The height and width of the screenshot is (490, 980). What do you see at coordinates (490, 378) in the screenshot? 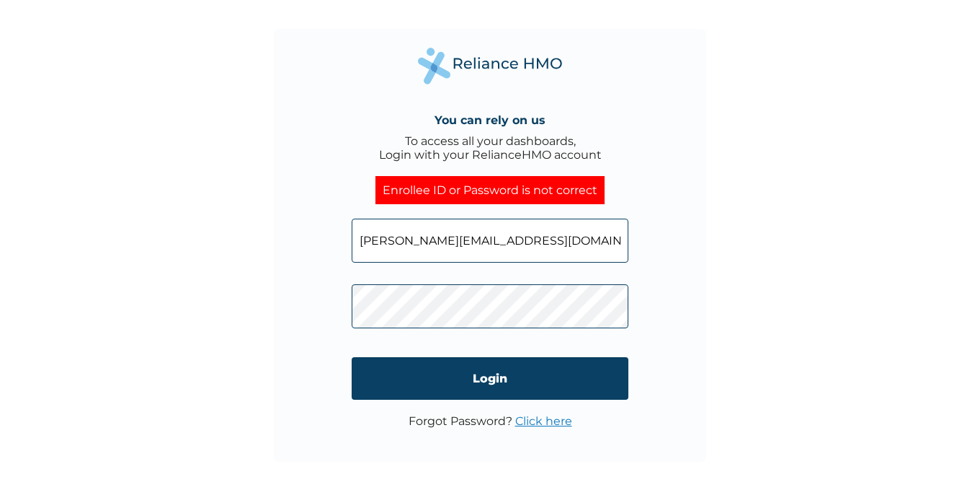
I see `input: Login` at bounding box center [490, 378].